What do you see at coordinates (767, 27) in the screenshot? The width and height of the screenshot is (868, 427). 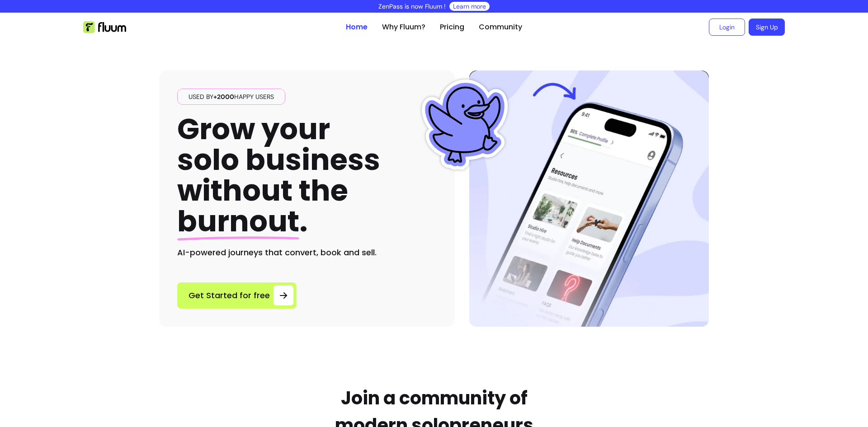 I see `a: Sign Up` at bounding box center [767, 27].